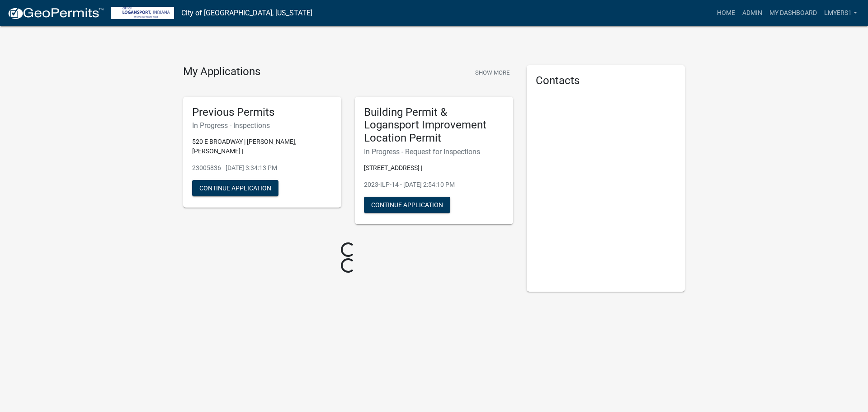 The image size is (868, 412). What do you see at coordinates (840, 13) in the screenshot?
I see `a: lmyers1` at bounding box center [840, 13].